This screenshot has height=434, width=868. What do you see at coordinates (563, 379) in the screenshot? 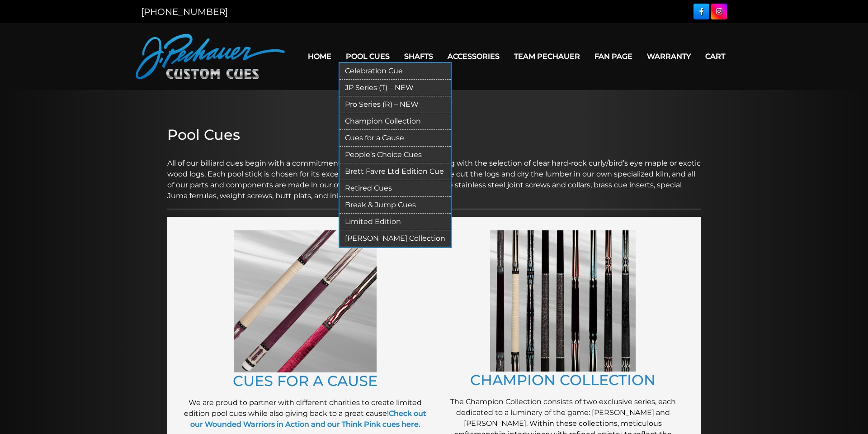
I see `a: CHAMPION COLLECTION` at bounding box center [563, 379].